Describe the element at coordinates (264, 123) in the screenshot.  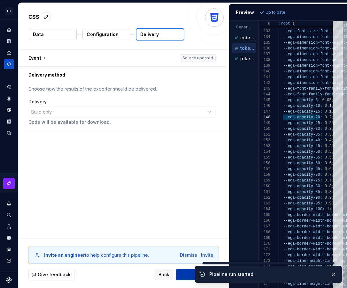
I see `div: 149` at that location.